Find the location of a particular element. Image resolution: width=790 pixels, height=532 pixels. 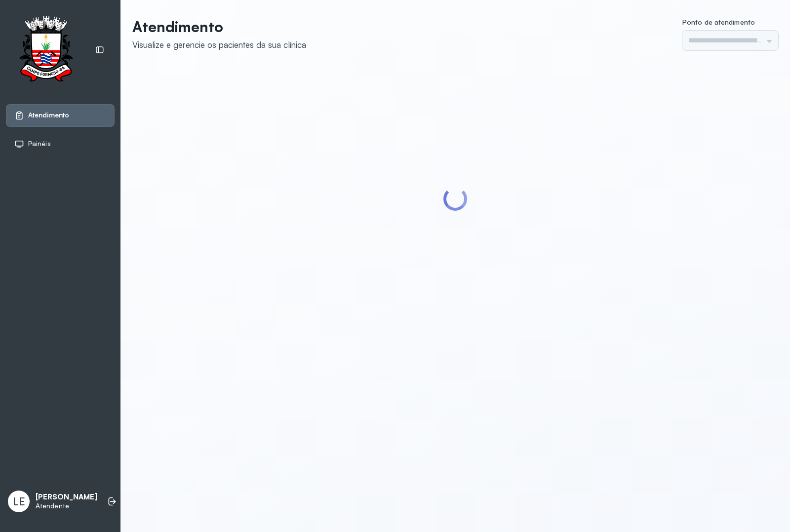

p: Atendente is located at coordinates (66, 506).